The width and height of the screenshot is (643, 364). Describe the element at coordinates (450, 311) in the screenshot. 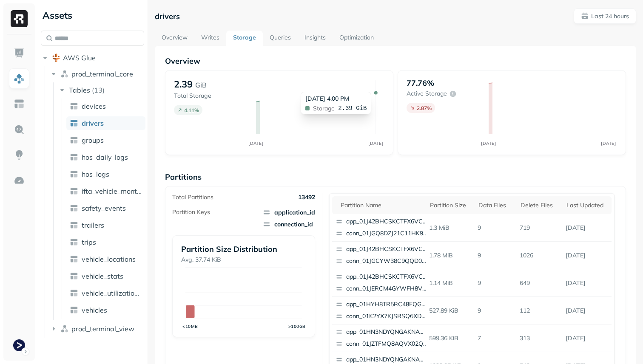

I see `p: 527.89 KiB` at that location.